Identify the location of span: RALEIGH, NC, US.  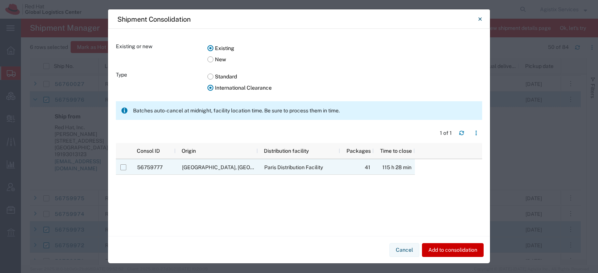
(264, 167).